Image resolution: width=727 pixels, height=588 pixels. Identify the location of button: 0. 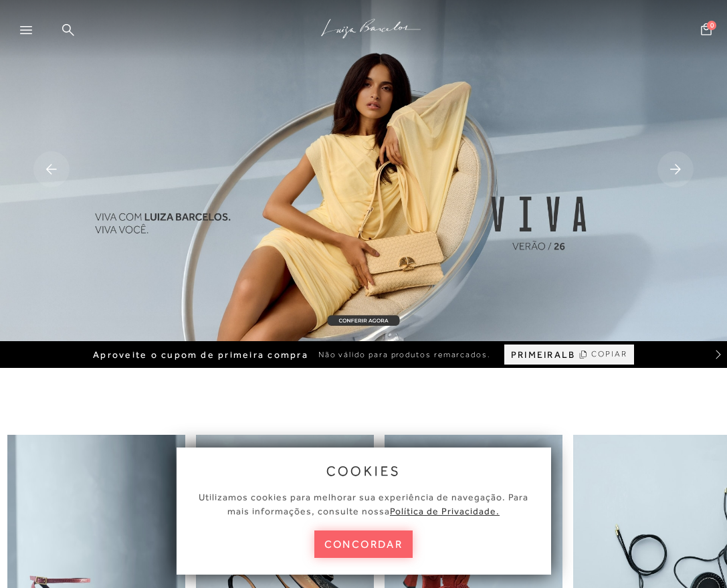
(706, 31).